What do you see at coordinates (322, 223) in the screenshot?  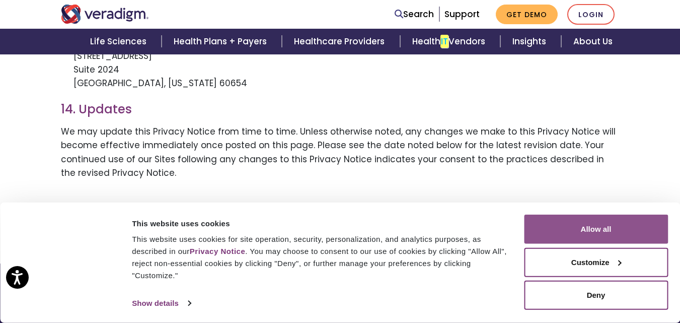 I see `div: This website uses cookies` at bounding box center [322, 223].